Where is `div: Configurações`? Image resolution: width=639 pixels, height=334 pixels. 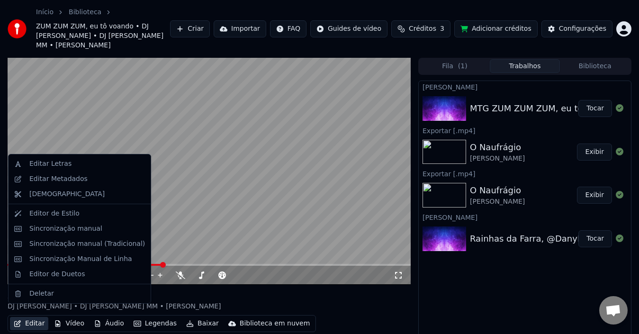
div: Configurações is located at coordinates (583, 29).